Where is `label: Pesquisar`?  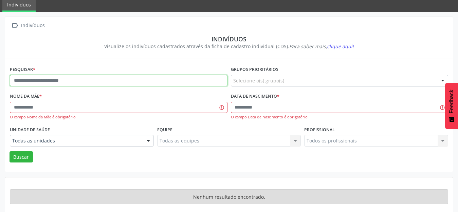
label: Pesquisar is located at coordinates (22, 70).